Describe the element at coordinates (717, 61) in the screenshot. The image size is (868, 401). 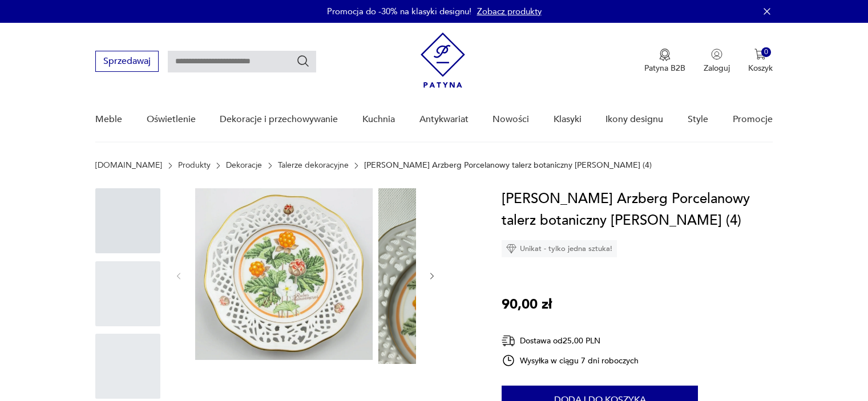
I see `button: Zaloguj` at that location.